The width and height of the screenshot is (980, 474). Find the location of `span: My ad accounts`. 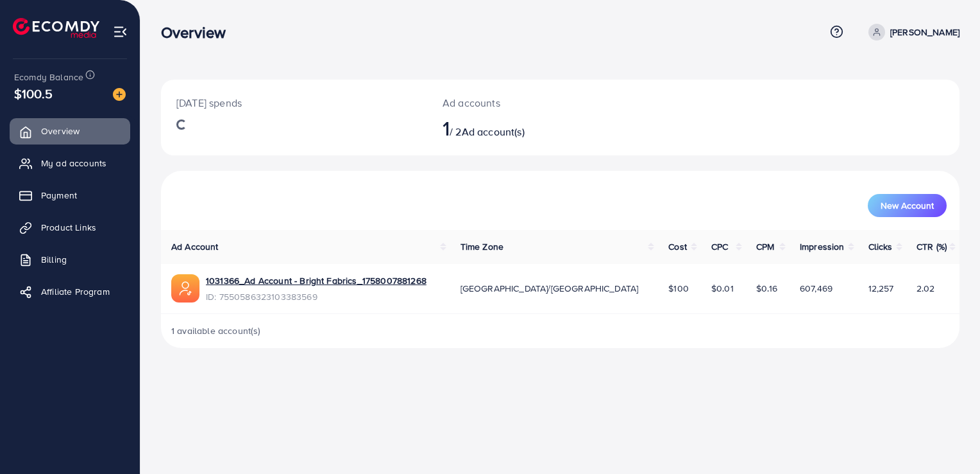

span: My ad accounts is located at coordinates (74, 163).